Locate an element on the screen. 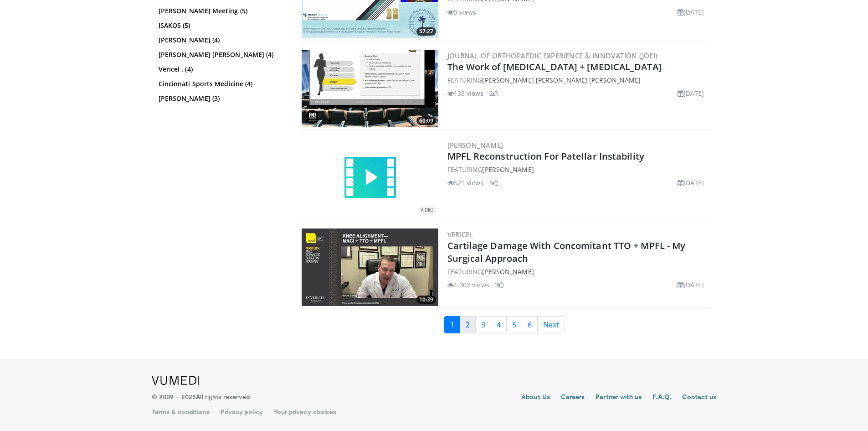  a: Cincinnati Sports Medicine (4) is located at coordinates (221, 83).